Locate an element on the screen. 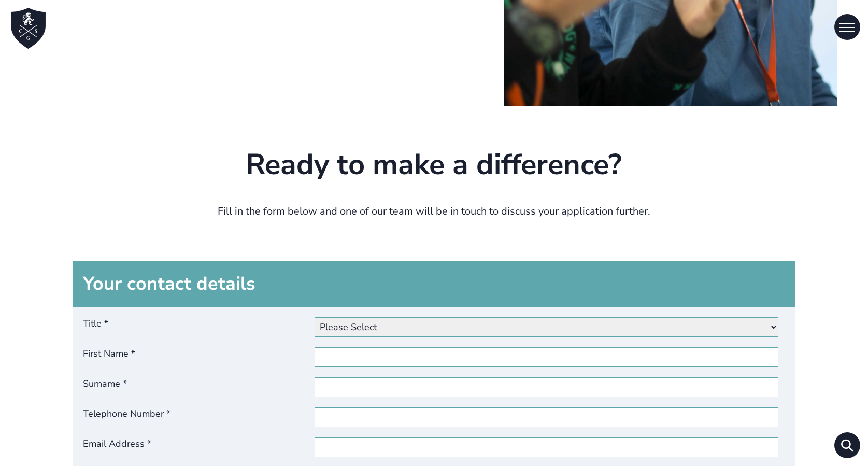 The image size is (868, 466). h3: Your contact details is located at coordinates (434, 284).